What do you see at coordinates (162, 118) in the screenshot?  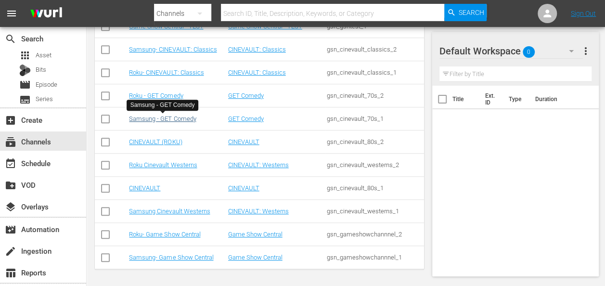 I see `a: Samsung - GET Comedy` at bounding box center [162, 118].